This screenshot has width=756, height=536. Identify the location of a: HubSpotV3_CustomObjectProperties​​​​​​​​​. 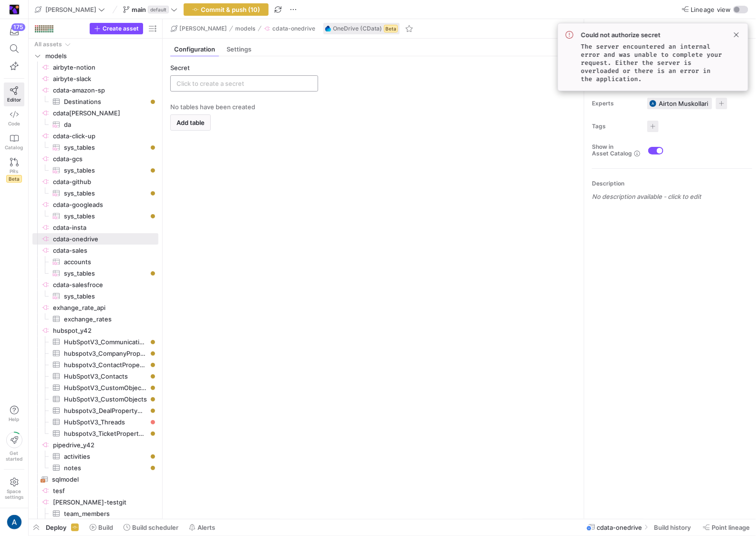
(95, 388).